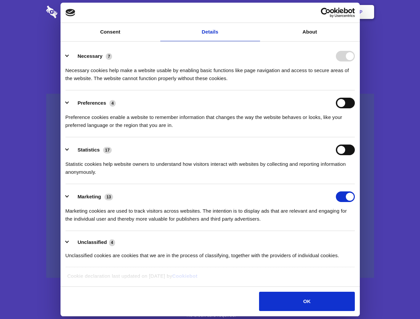 This screenshot has height=319, width=420. What do you see at coordinates (210, 12) in the screenshot?
I see `a: Pricing` at bounding box center [210, 12].